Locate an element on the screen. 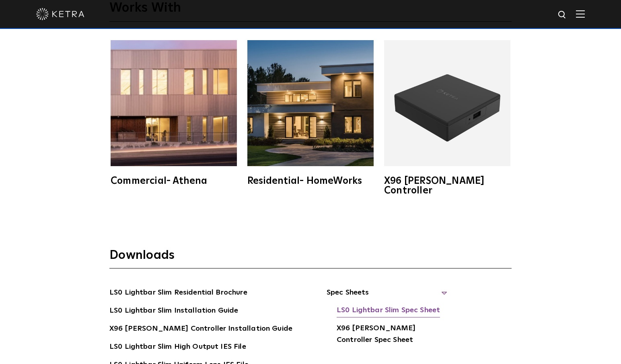 The image size is (621, 364). a: LS0 Lightbar Slim Installation Guide is located at coordinates (173, 312).